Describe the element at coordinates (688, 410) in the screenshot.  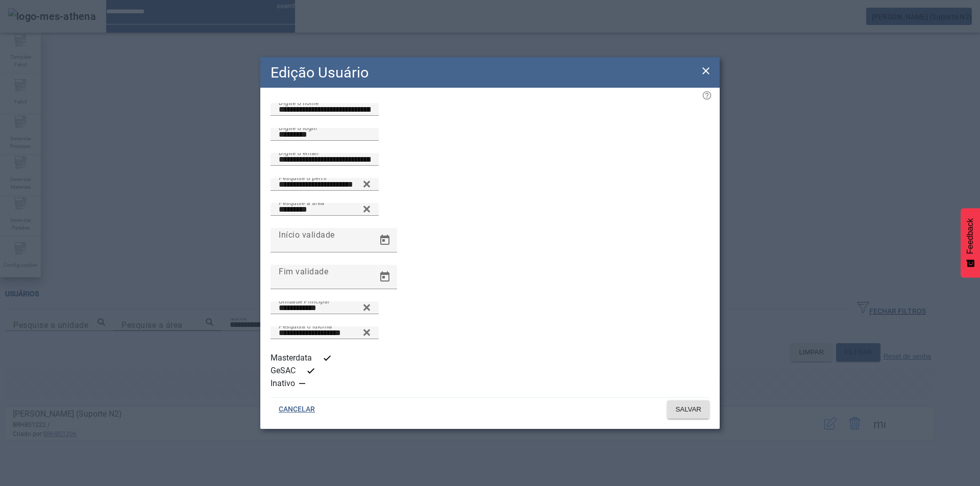
I see `span: SALVAR` at that location.